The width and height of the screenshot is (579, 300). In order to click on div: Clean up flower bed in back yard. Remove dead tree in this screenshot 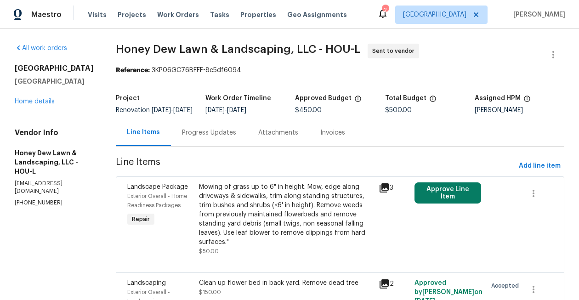, I will do `click(286, 283)`.